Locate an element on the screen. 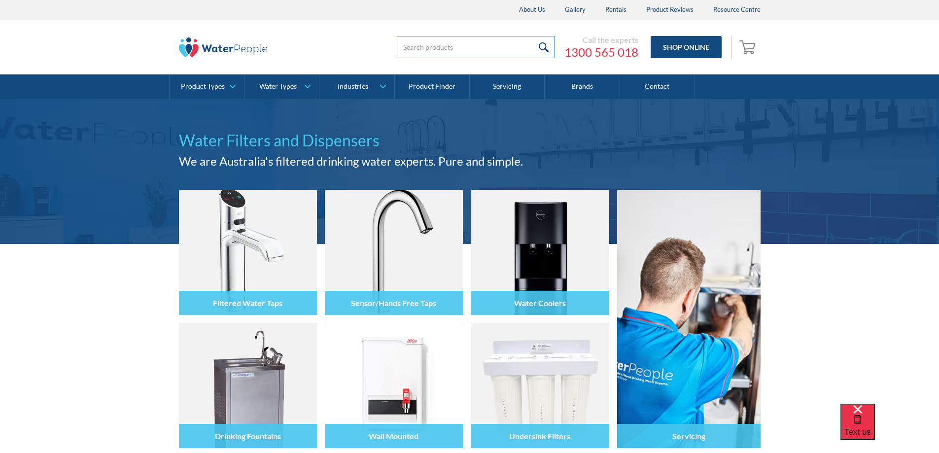  h4: Wall Mounted is located at coordinates (393, 436).